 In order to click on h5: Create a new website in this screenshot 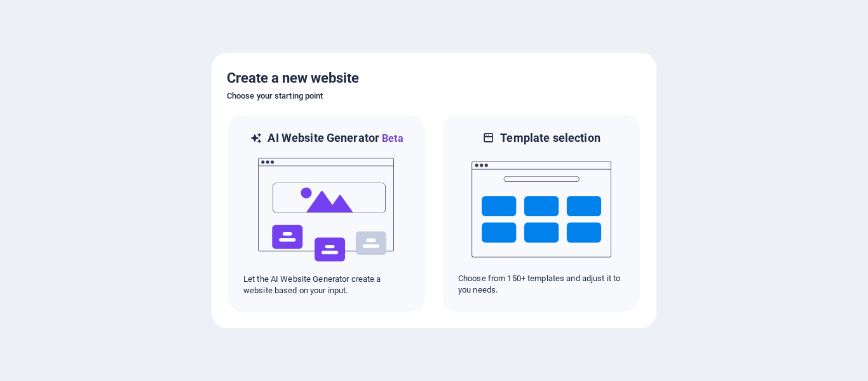, I will do `click(434, 78)`.